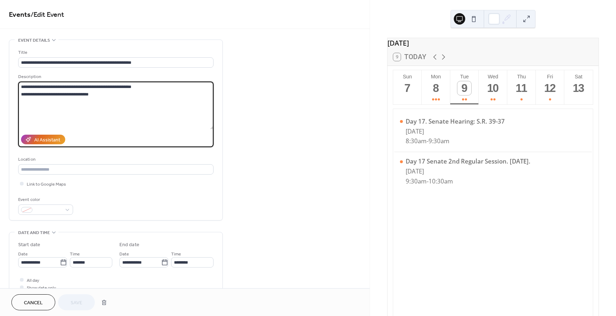 The image size is (616, 316). Describe the element at coordinates (416, 141) in the screenshot. I see `span: 8:30am` at that location.